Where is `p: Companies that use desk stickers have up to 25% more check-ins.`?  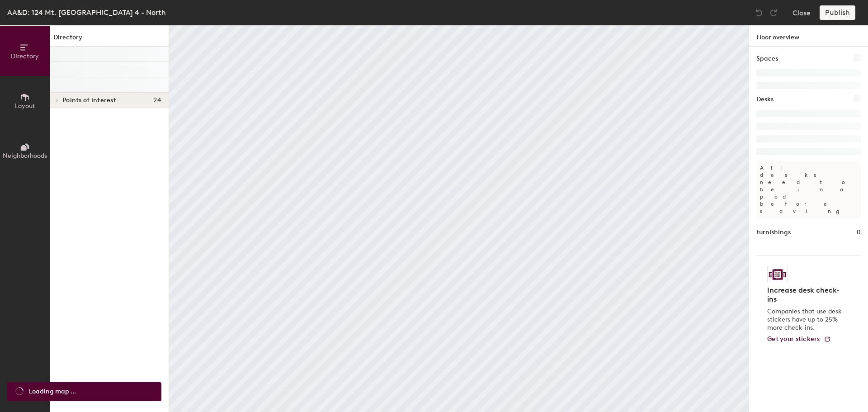 p: Companies that use desk stickers have up to 25% more check-ins. is located at coordinates (806, 320).